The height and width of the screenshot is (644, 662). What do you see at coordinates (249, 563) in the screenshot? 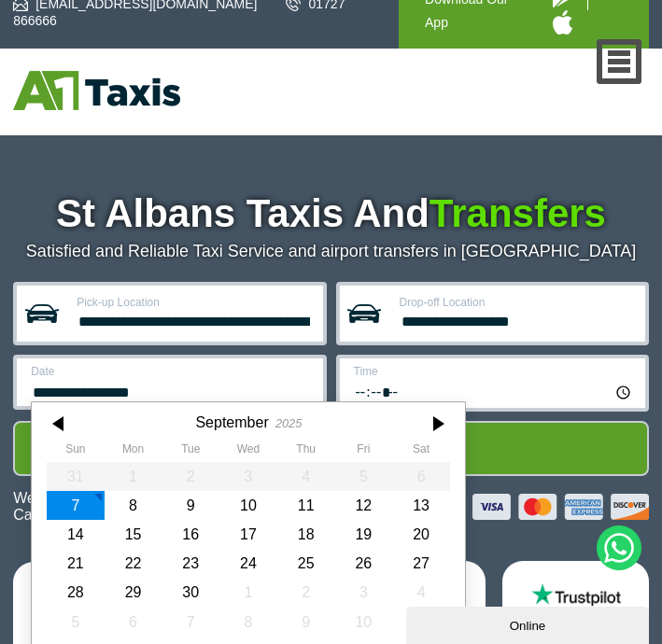
I see `div: 24 September 2025` at bounding box center [249, 563].